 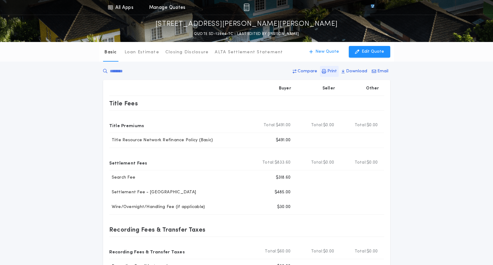 What do you see at coordinates (354, 71) in the screenshot?
I see `button: Download` at bounding box center [354, 71].